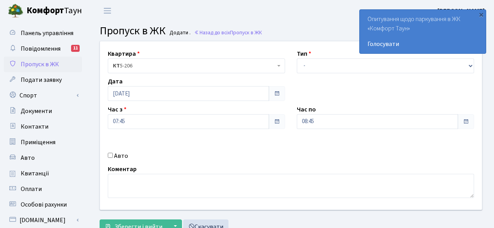 The height and width of the screenshot is (228, 494). What do you see at coordinates (43, 96) in the screenshot?
I see `a: Спорт` at bounding box center [43, 96].